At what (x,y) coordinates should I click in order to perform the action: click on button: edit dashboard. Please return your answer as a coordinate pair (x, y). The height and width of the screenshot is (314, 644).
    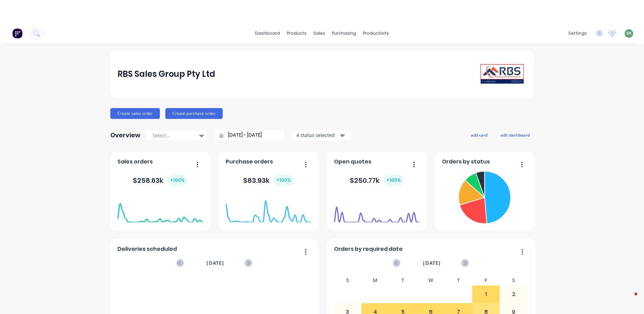
    Looking at the image, I should click on (515, 135).